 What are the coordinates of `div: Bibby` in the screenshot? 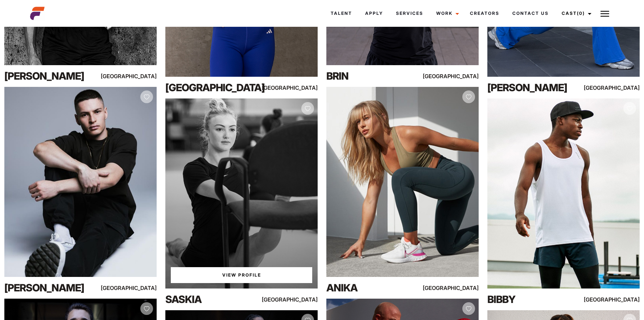 It's located at (533, 300).